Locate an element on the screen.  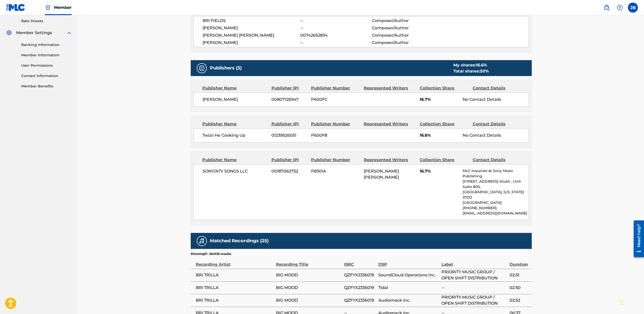
span: Audiomack Inc. is located at coordinates (409, 300).